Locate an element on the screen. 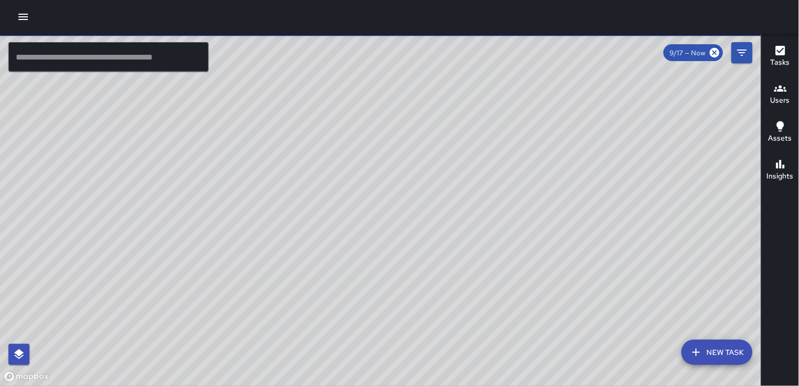 This screenshot has width=799, height=386. h6: Tasks is located at coordinates (780, 63).